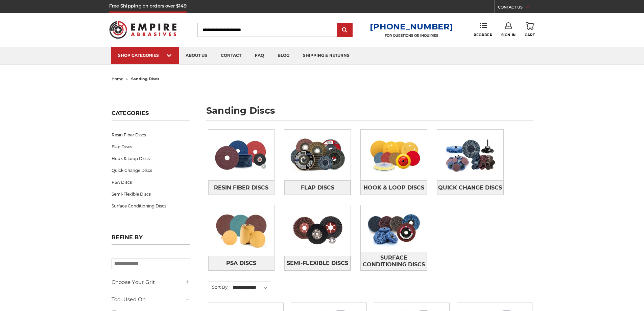 Image resolution: width=644 pixels, height=311 pixels. I want to click on a: blog, so click(284, 56).